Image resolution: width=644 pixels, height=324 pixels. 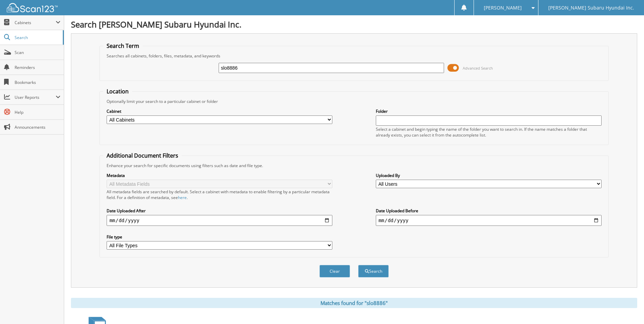 What do you see at coordinates (37, 82) in the screenshot?
I see `span: Bookmarks` at bounding box center [37, 82].